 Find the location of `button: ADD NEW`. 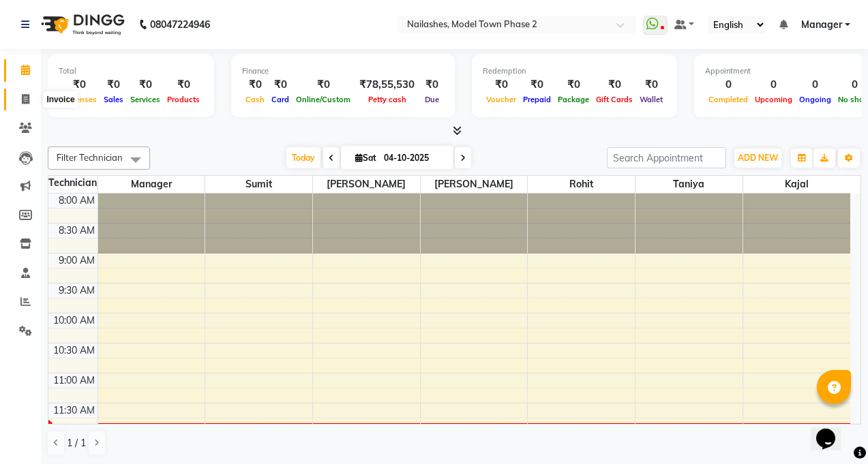

button: ADD NEW is located at coordinates (758, 158).